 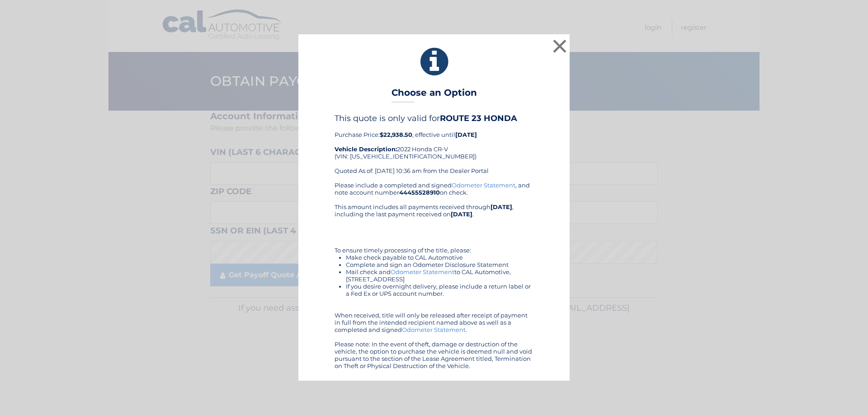 What do you see at coordinates (366, 149) in the screenshot?
I see `strong: Vehicle Description:` at bounding box center [366, 149].